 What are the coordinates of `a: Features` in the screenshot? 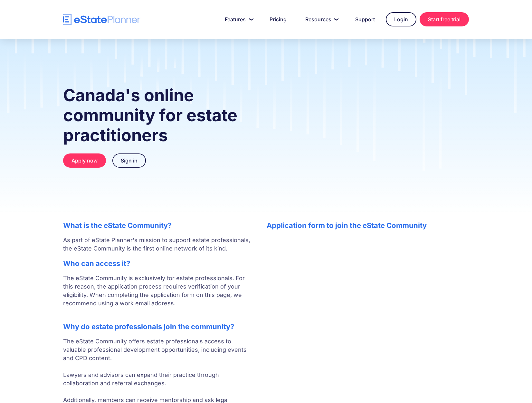 It's located at (238, 19).